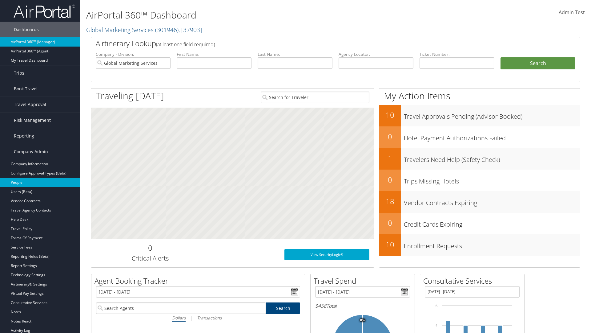 The width and height of the screenshot is (591, 333). Describe the element at coordinates (437, 306) in the screenshot. I see `tspan: 6` at that location.